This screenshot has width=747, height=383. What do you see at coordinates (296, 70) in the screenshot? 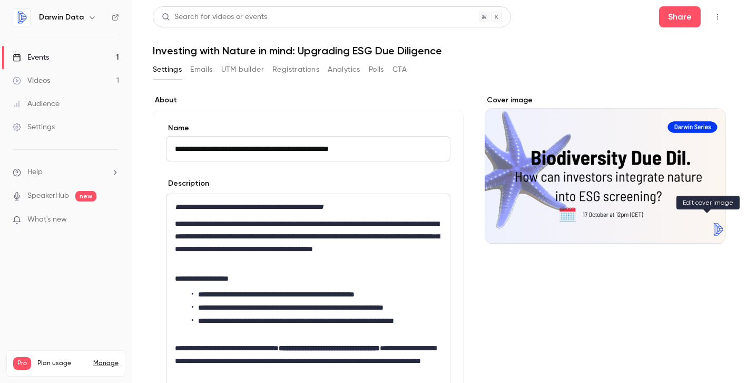
I see `button: Registrations` at bounding box center [296, 70].